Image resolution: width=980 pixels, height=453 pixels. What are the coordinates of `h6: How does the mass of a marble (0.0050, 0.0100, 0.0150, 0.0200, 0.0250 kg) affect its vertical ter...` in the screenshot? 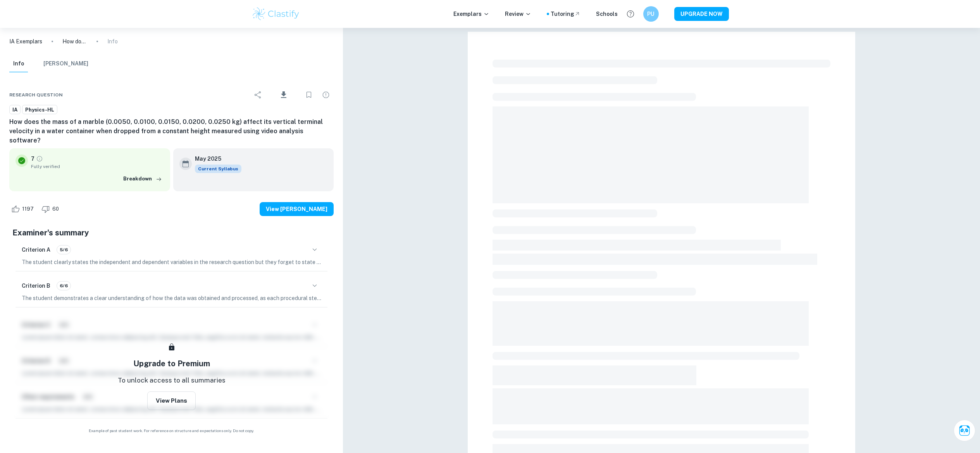 It's located at (171, 131).